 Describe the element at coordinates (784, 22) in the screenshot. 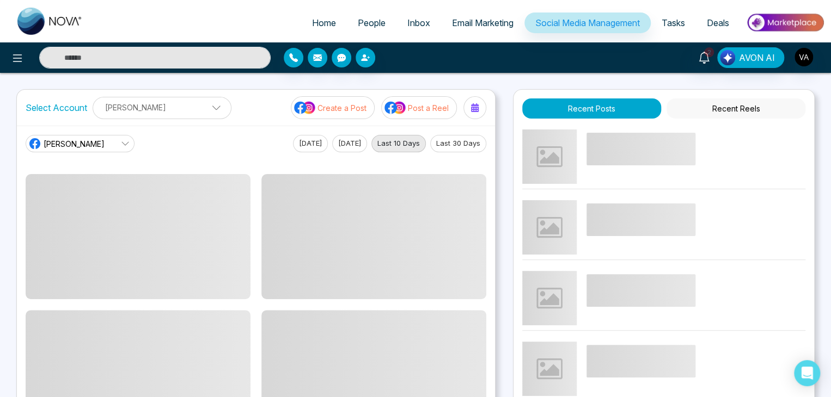

I see `img: Market-place.gif` at that location.